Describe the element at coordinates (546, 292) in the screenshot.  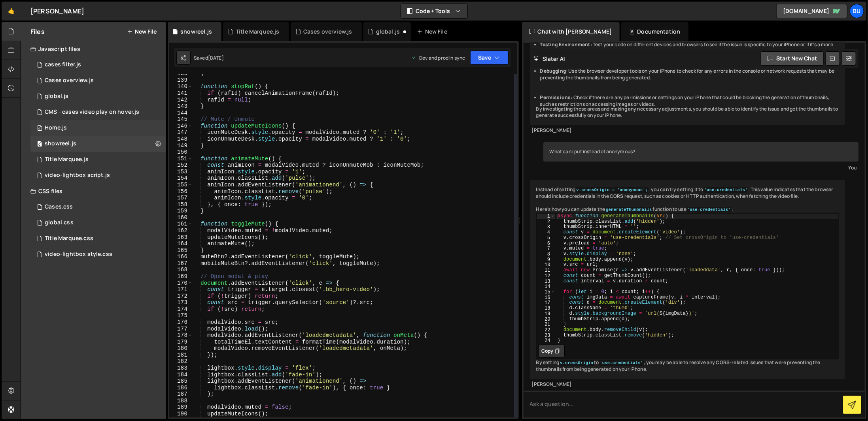
I see `div: 15` at that location.